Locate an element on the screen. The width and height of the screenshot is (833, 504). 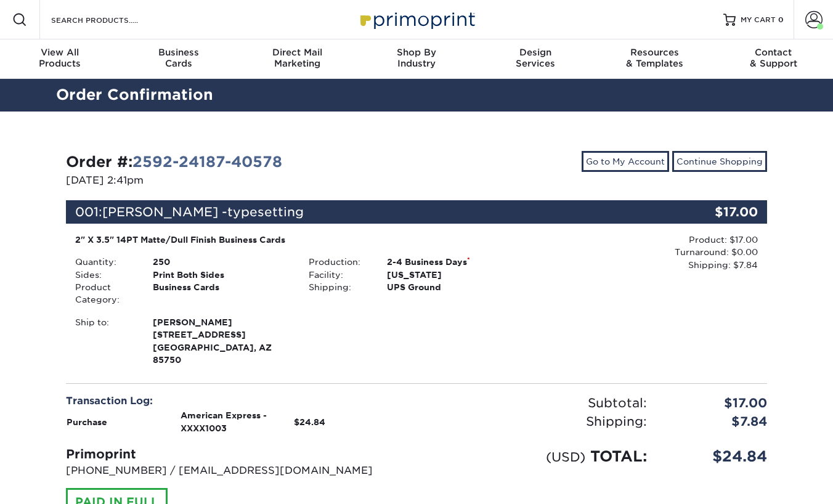
div: Subtotal: is located at coordinates (537, 403).